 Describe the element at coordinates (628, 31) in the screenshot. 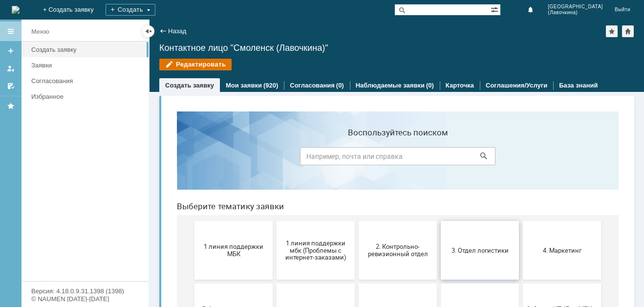

I see `div: Сделать домашней страницей` at that location.